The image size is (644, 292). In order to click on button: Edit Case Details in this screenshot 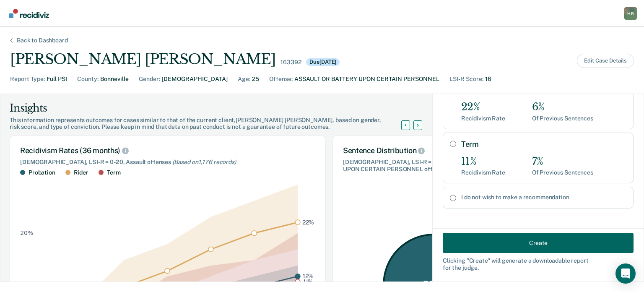, I will do `click(606, 61)`.